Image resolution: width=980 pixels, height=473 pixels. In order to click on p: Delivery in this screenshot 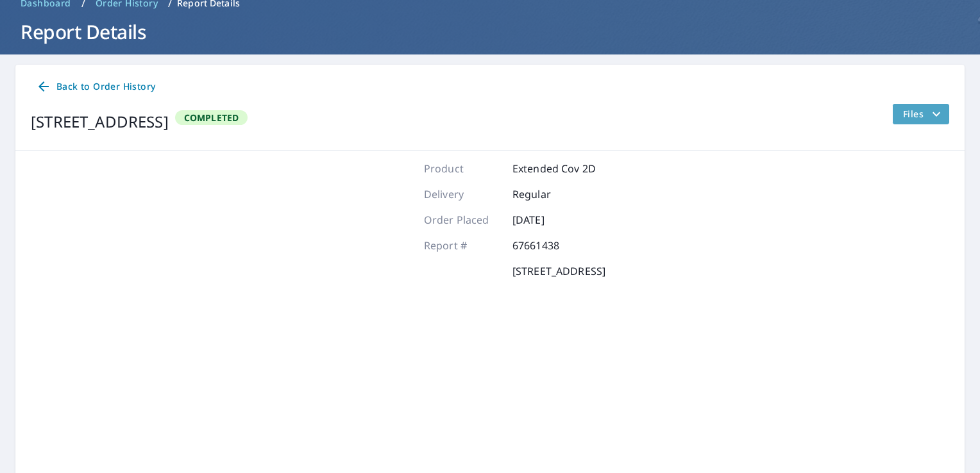, I will do `click(462, 194)`.